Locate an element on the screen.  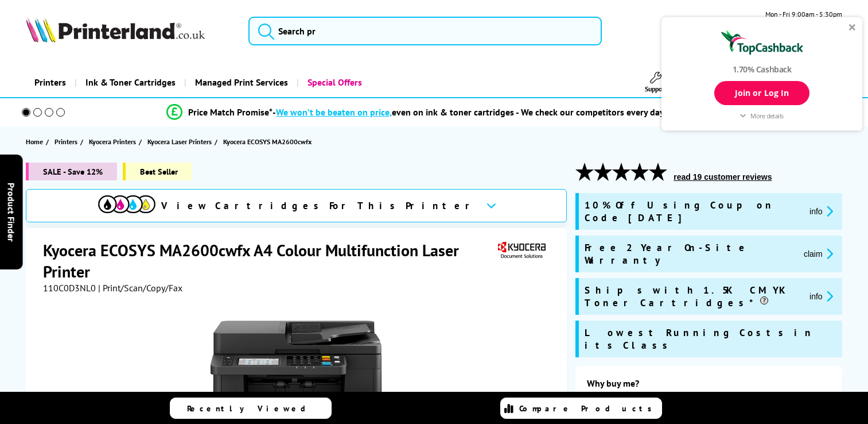
span: 110C0D3NL0 is located at coordinates (69, 288).